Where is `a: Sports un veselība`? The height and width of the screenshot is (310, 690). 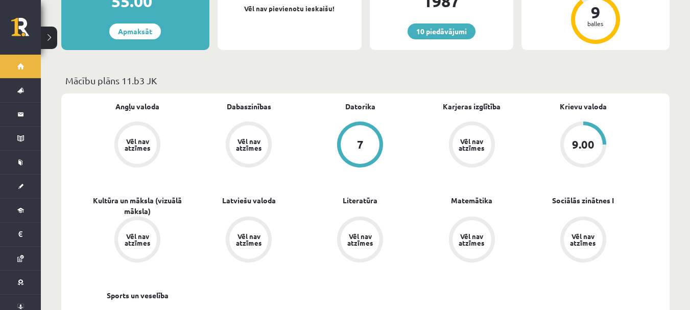
a: Sports un veselība is located at coordinates (137, 295).